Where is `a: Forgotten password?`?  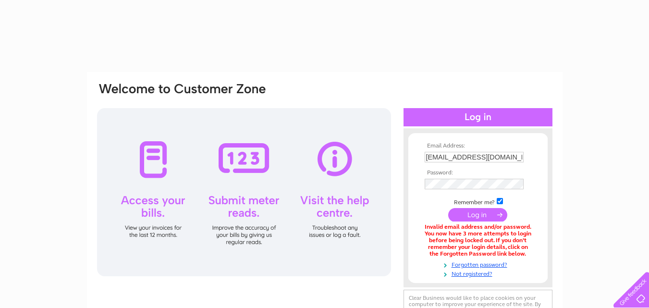 a: Forgotten password? is located at coordinates (479, 264).